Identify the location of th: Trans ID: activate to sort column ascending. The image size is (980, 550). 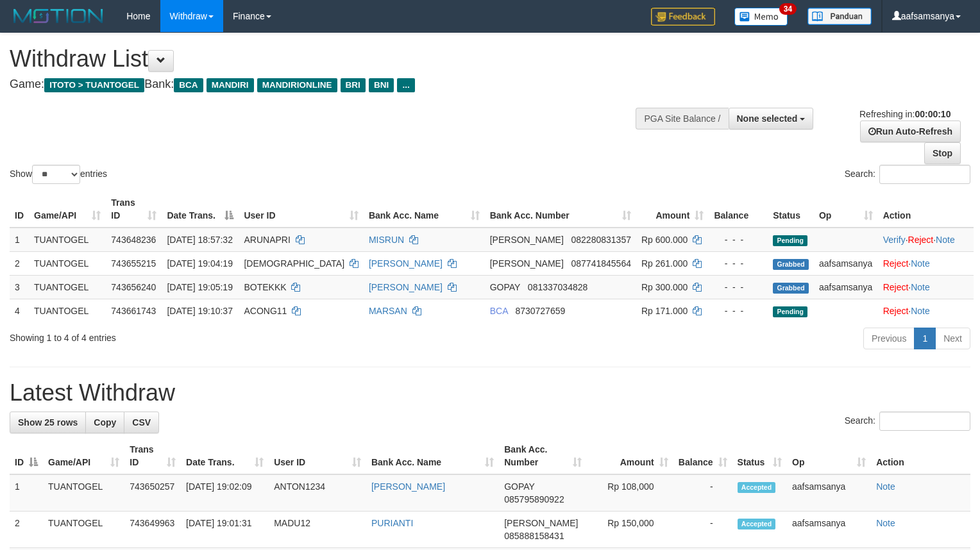
(153, 456).